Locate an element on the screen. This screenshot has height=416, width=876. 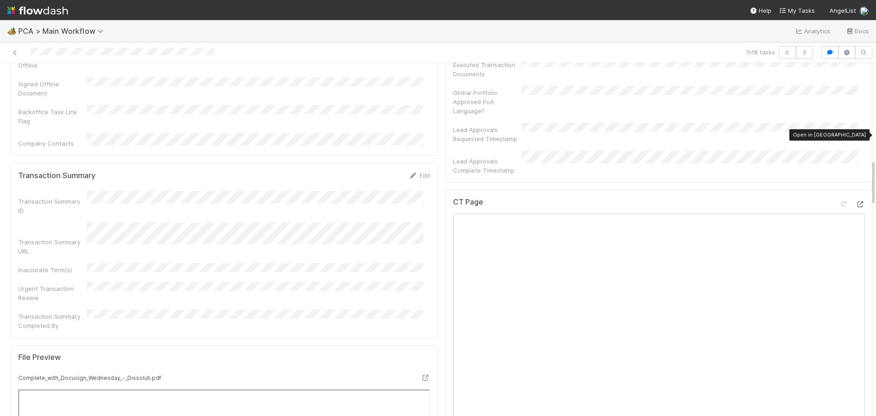
a: Analytics is located at coordinates (813, 31).